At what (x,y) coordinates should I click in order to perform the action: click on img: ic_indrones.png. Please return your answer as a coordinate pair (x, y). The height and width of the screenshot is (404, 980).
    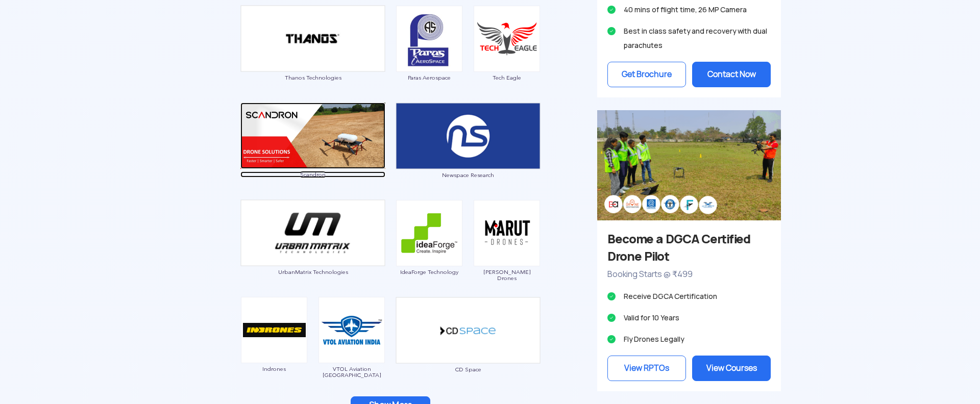
    Looking at the image, I should click on (274, 330).